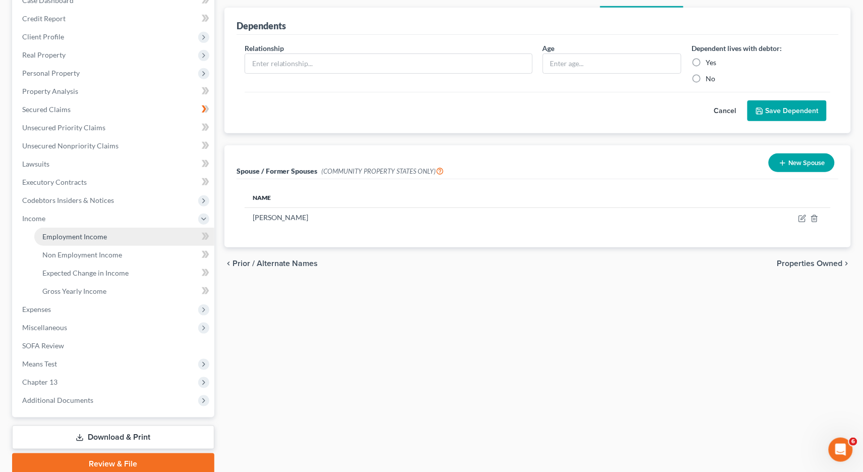 The width and height of the screenshot is (863, 472). Describe the element at coordinates (854, 441) in the screenshot. I see `span: 6` at that location.